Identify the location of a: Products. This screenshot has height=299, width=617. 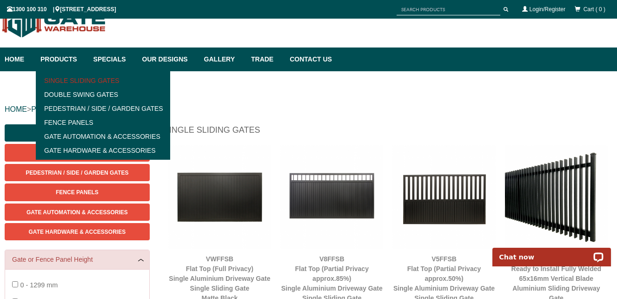
(62, 59).